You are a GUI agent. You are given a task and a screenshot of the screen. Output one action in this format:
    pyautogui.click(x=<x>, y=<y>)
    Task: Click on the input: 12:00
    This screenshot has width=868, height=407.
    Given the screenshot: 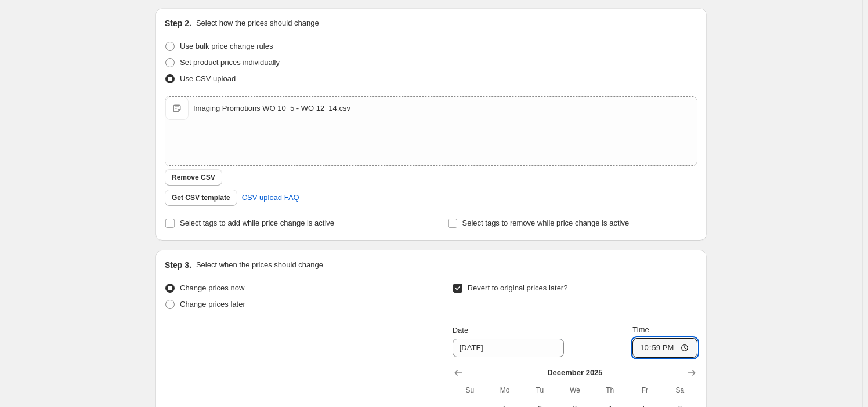 What is the action you would take?
    pyautogui.click(x=665, y=348)
    